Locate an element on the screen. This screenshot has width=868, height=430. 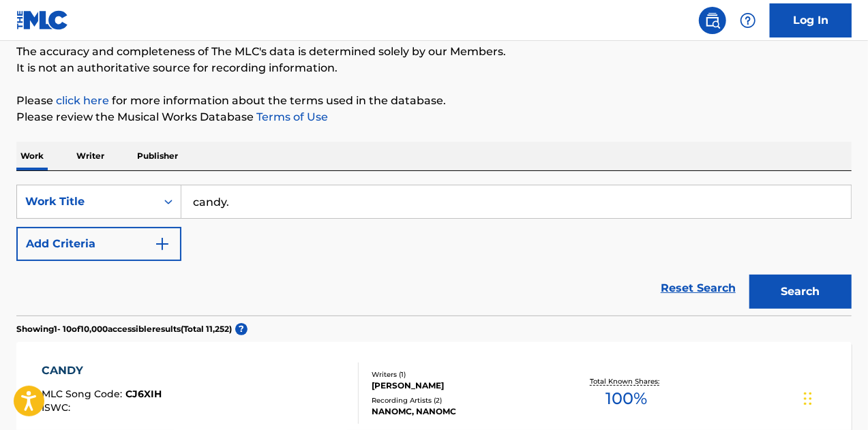
p: The accuracy and completeness of The MLC's data is determined solely by our Members. is located at coordinates (434, 51).